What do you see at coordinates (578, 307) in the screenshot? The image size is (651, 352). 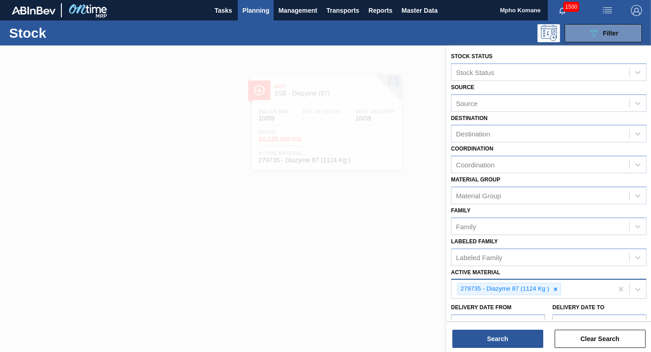 I see `label: Delivery Date to` at bounding box center [578, 307].